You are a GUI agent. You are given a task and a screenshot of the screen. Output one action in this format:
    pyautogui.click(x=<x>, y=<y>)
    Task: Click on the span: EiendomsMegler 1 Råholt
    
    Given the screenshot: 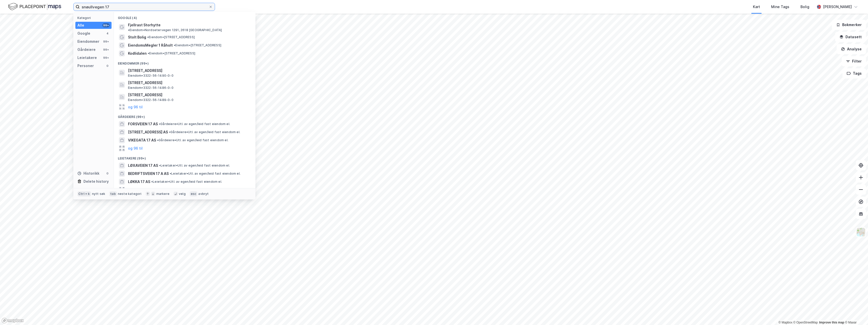 What is the action you would take?
    pyautogui.click(x=150, y=45)
    